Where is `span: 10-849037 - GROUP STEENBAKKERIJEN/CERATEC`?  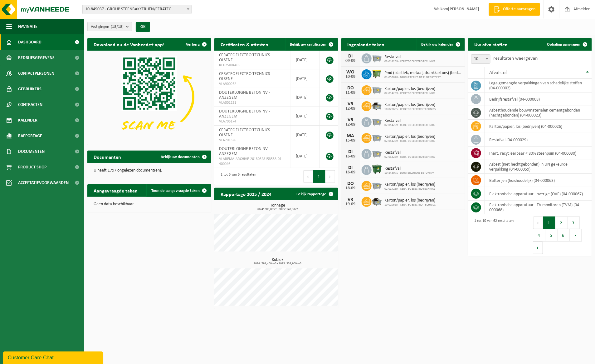
span: 10-849037 - GROUP STEENBAKKERIJEN/CERATEC is located at coordinates (137, 10).